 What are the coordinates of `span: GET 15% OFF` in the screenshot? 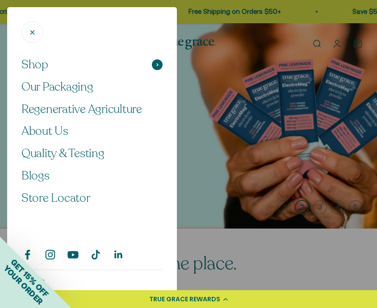 It's located at (29, 278).